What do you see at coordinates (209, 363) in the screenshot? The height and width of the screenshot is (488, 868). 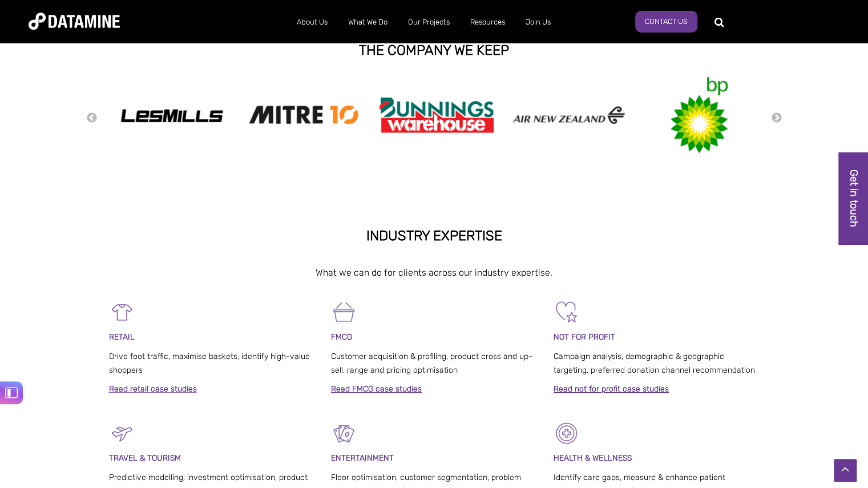 I see `span: Drive foot traffic, maximise baskets, identify high-value shoppers` at bounding box center [209, 363].